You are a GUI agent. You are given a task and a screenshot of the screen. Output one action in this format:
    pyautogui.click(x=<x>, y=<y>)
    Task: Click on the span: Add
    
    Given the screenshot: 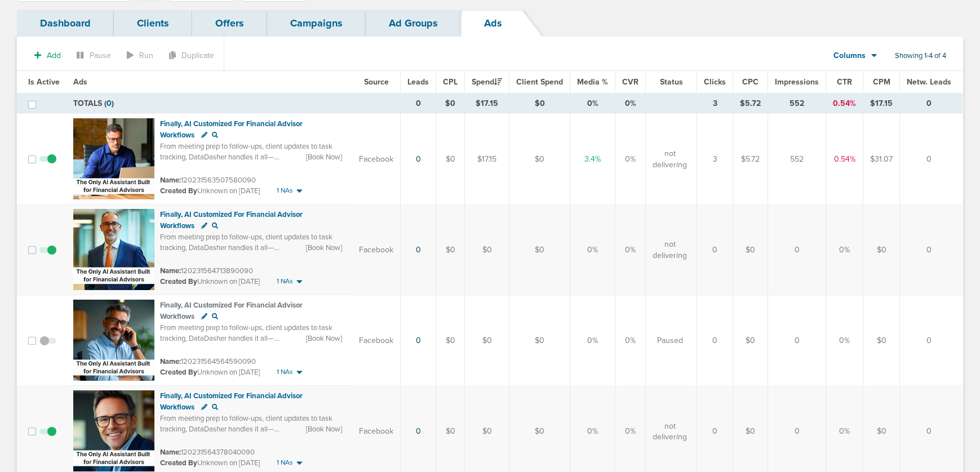 What is the action you would take?
    pyautogui.click(x=54, y=55)
    